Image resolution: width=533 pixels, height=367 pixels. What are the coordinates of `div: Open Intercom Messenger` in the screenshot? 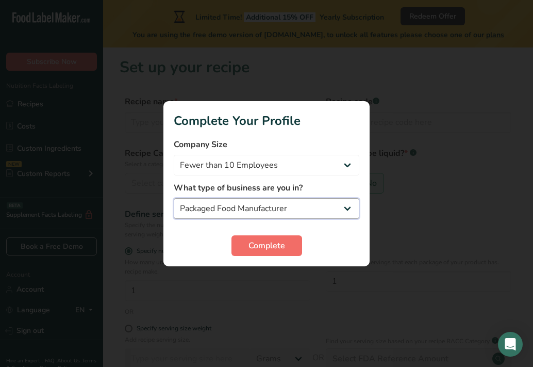 It's located at (510, 344).